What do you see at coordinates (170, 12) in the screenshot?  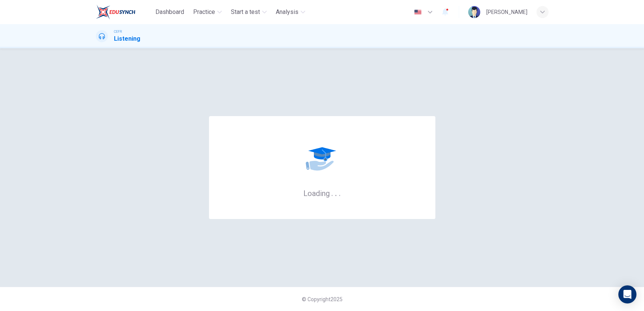 I see `a: Dashboard` at bounding box center [170, 12].